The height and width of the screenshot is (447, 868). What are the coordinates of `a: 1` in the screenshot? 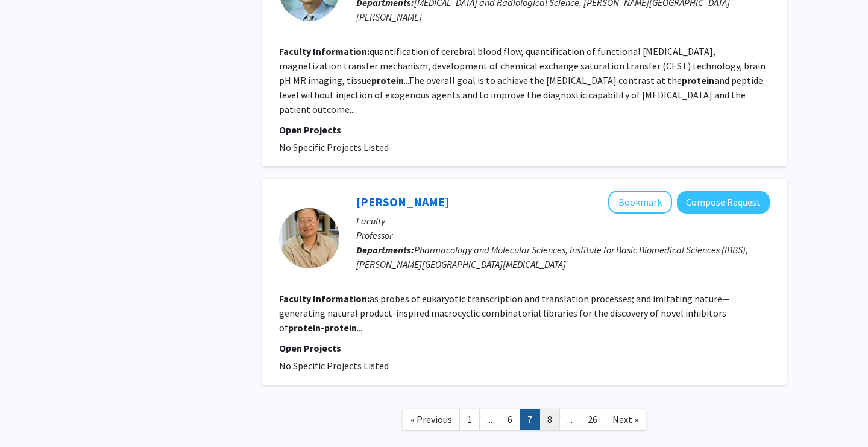 It's located at (470, 419).